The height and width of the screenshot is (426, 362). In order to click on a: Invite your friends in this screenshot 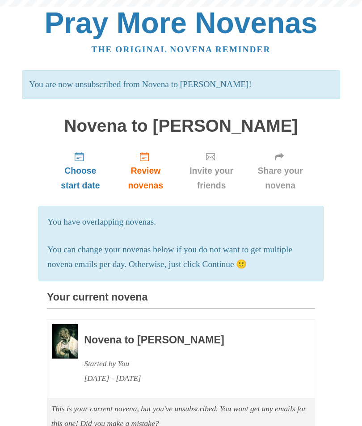, I will do `click(211, 171)`.